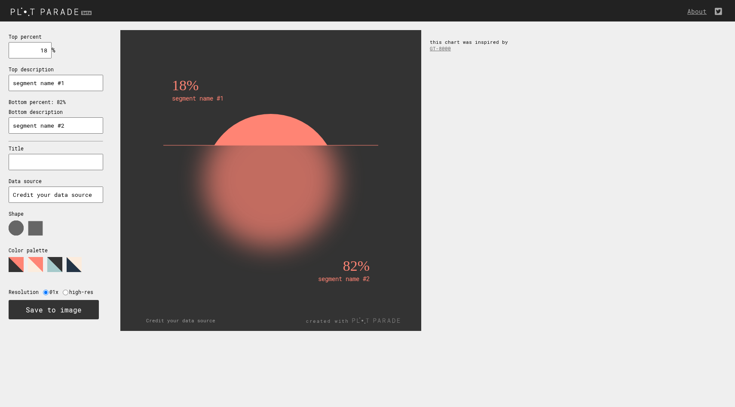 The height and width of the screenshot is (407, 735). Describe the element at coordinates (56, 69) in the screenshot. I see `p: Top description` at that location.